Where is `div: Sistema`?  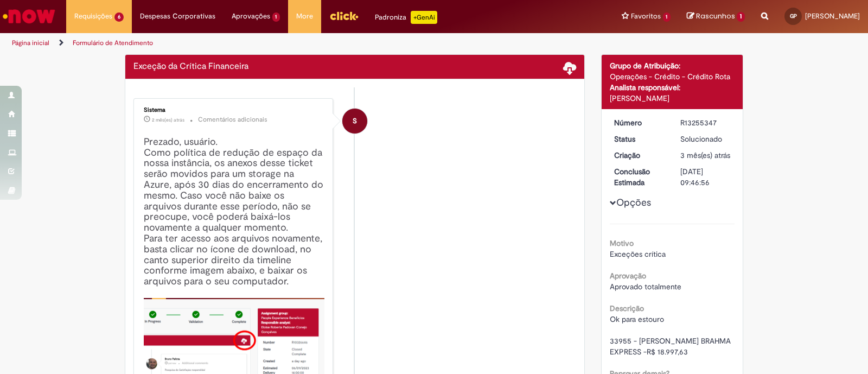
div: Sistema is located at coordinates (234, 110).